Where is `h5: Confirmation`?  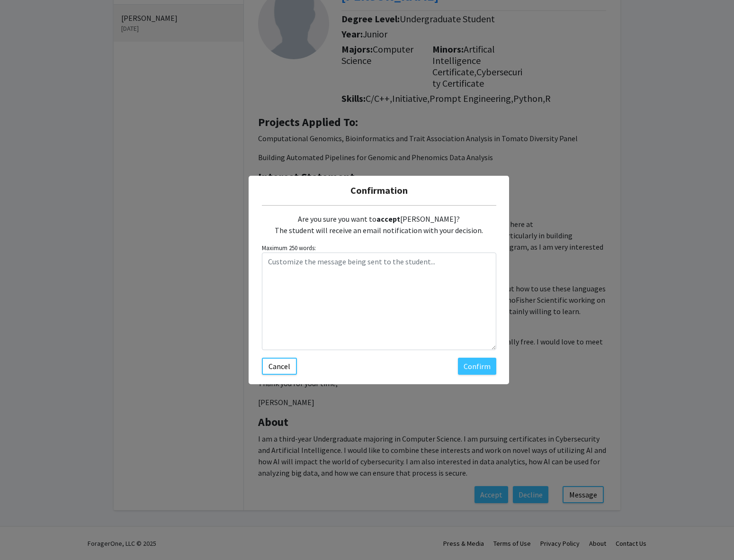
h5: Confirmation is located at coordinates (379, 190).